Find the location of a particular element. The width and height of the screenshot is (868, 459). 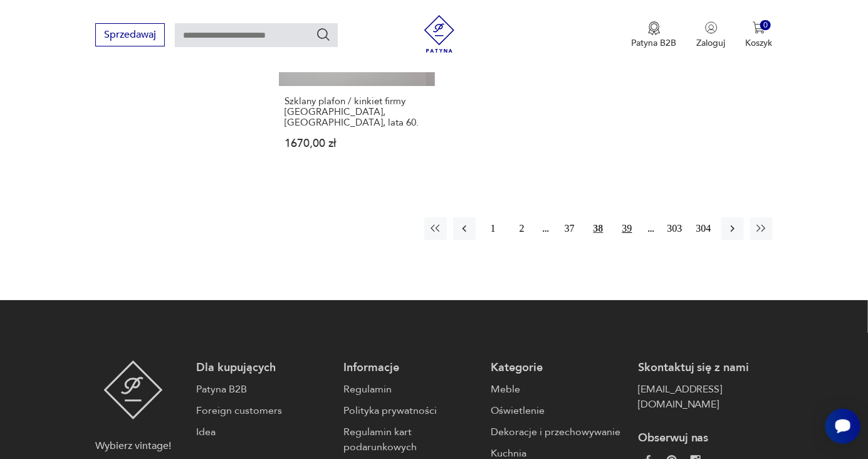

p: Zaloguj is located at coordinates (712, 42).